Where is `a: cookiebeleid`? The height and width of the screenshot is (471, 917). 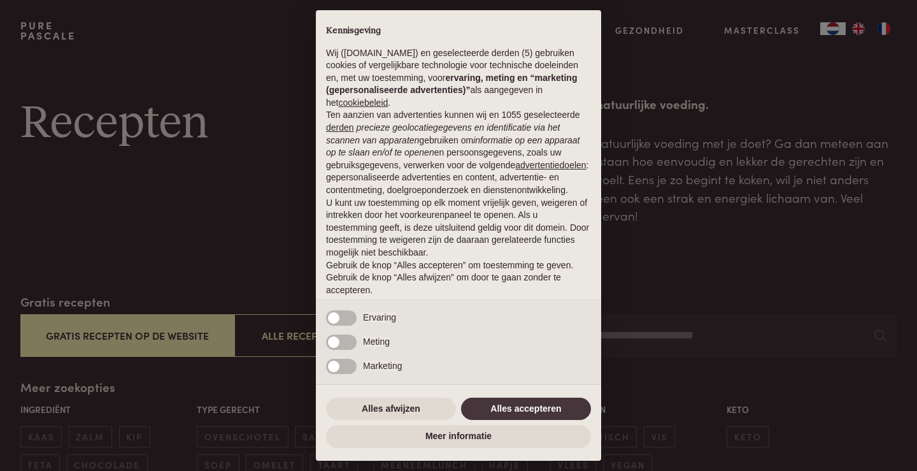 a: cookiebeleid is located at coordinates (363, 103).